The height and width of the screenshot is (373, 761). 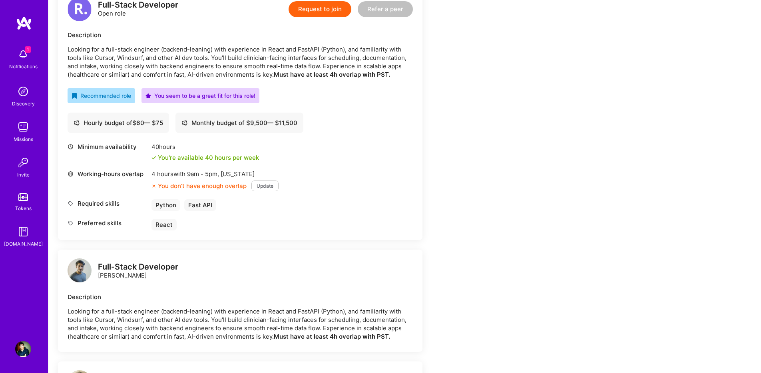 What do you see at coordinates (23, 349) in the screenshot?
I see `a: User Avatar` at bounding box center [23, 349].